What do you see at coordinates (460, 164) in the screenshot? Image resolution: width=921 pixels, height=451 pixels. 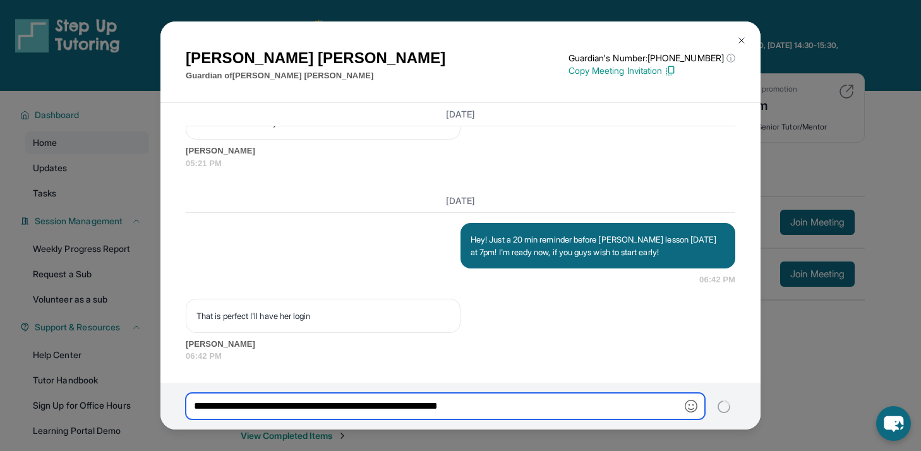 I see `span: 05:21 PM` at bounding box center [460, 164].